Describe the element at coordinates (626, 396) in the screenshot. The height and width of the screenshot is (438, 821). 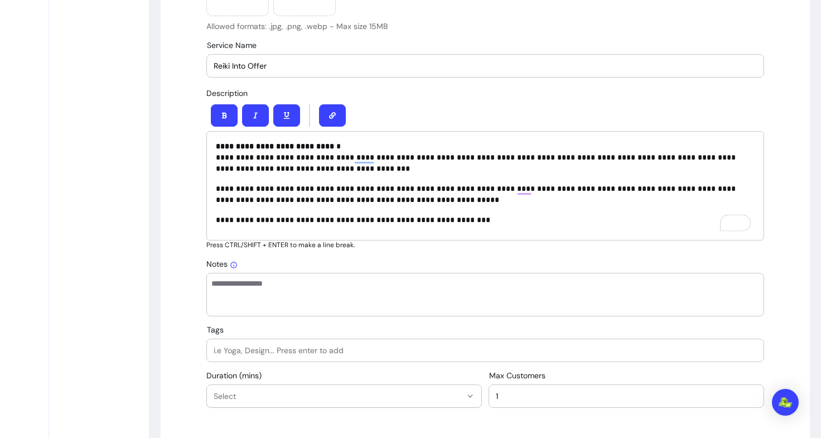
I see `input: Max Customers` at that location.